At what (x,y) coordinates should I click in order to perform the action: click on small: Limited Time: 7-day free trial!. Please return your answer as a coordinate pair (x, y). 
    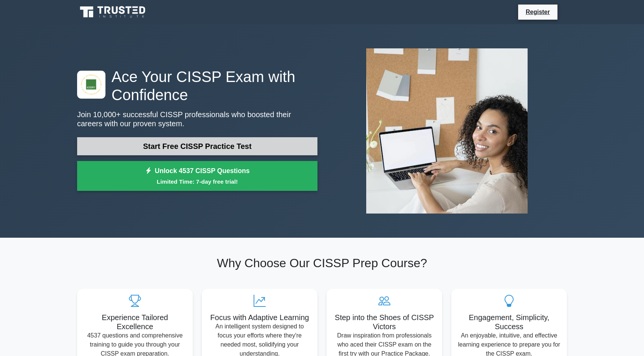
    Looking at the image, I should click on (197, 181).